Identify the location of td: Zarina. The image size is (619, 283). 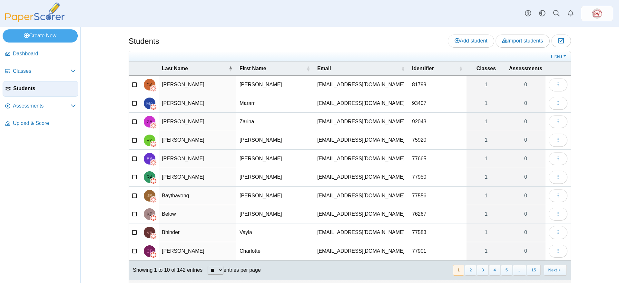
(275, 122).